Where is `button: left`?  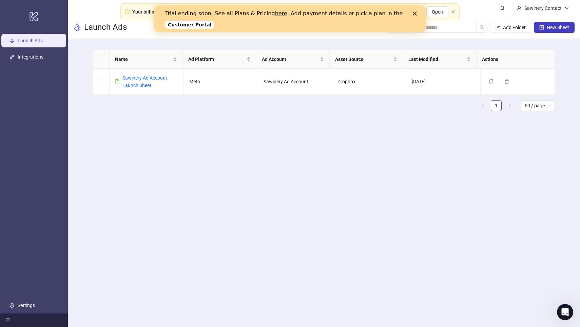 button: left is located at coordinates (482, 106).